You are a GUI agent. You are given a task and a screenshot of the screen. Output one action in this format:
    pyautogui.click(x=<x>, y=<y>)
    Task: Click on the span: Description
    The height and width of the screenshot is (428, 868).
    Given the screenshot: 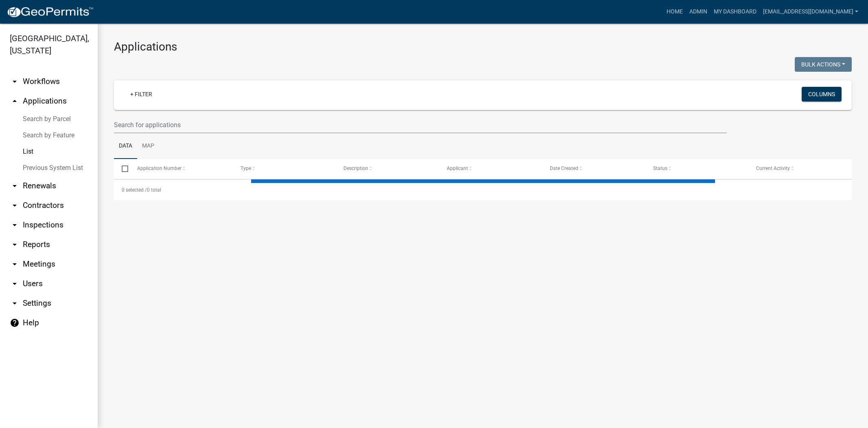 What is the action you would take?
    pyautogui.click(x=356, y=168)
    